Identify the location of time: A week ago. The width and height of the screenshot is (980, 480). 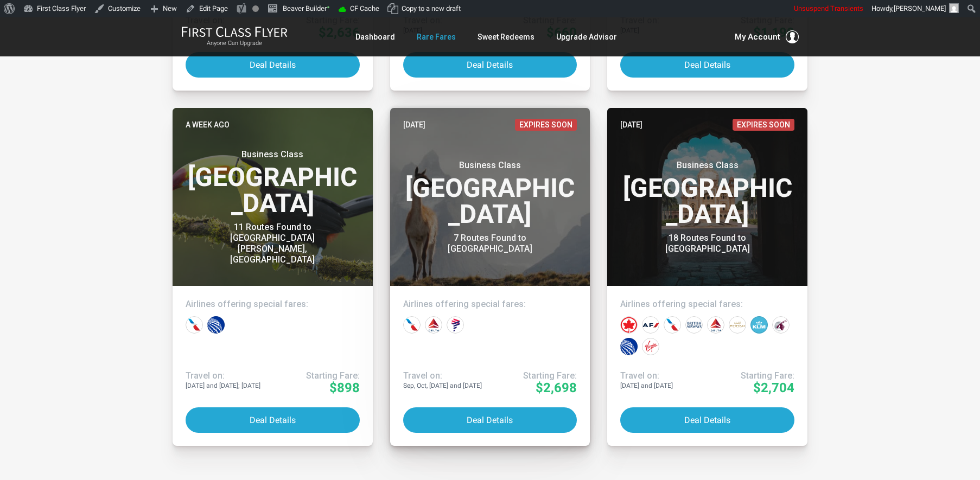
(207, 125).